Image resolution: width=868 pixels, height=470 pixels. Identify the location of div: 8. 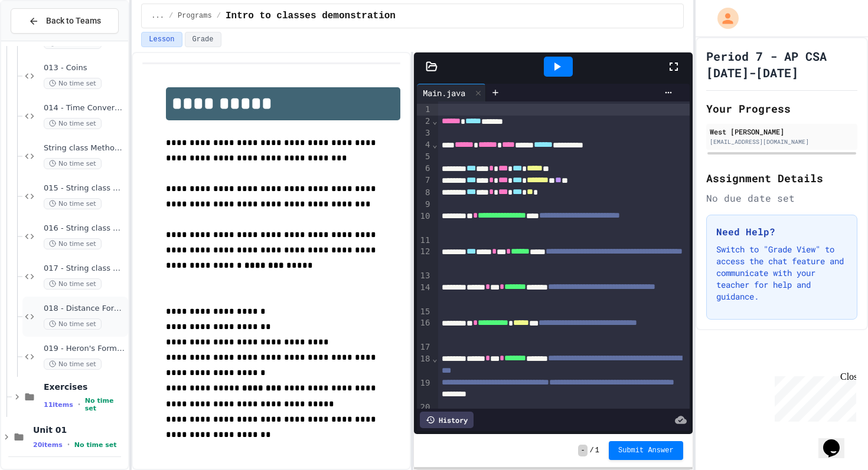
(424, 193).